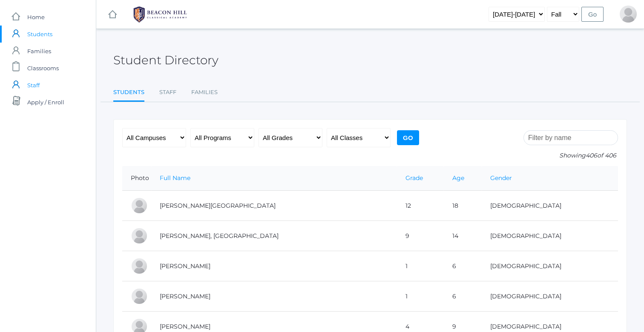  I want to click on input: Filter by name, so click(571, 138).